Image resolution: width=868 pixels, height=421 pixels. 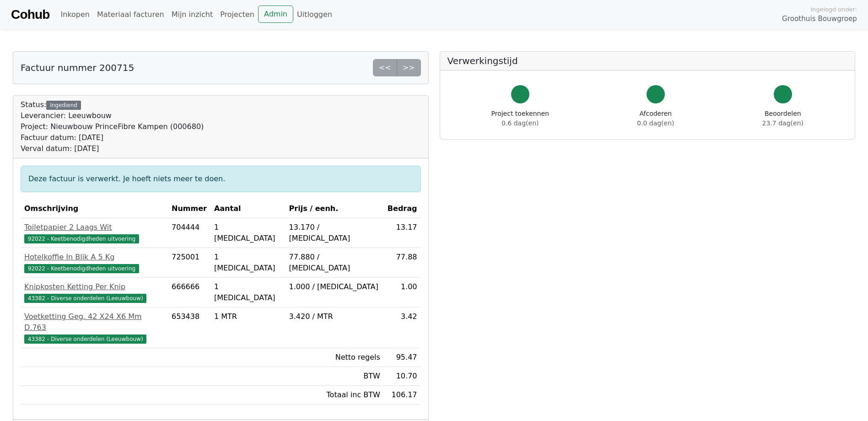 I want to click on div: Beoordelen, so click(x=783, y=118).